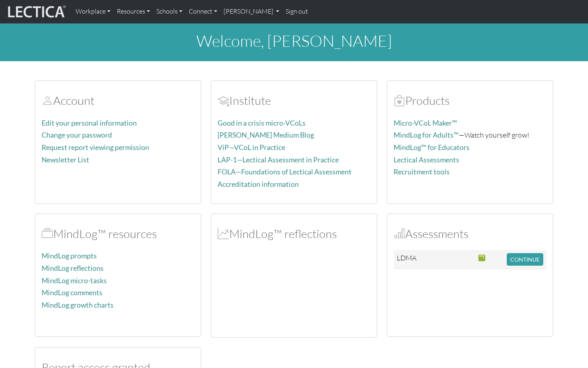 This screenshot has height=368, width=588. What do you see at coordinates (426, 135) in the screenshot?
I see `a: MindLog for Adults™` at bounding box center [426, 135].